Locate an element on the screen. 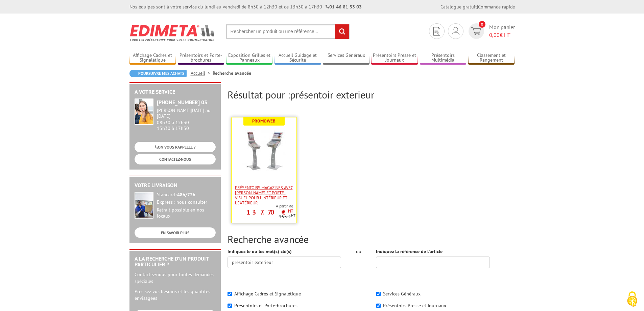 This screenshot has height=311, width=644. a: CONTACTEZ-NOUS is located at coordinates (175, 159).